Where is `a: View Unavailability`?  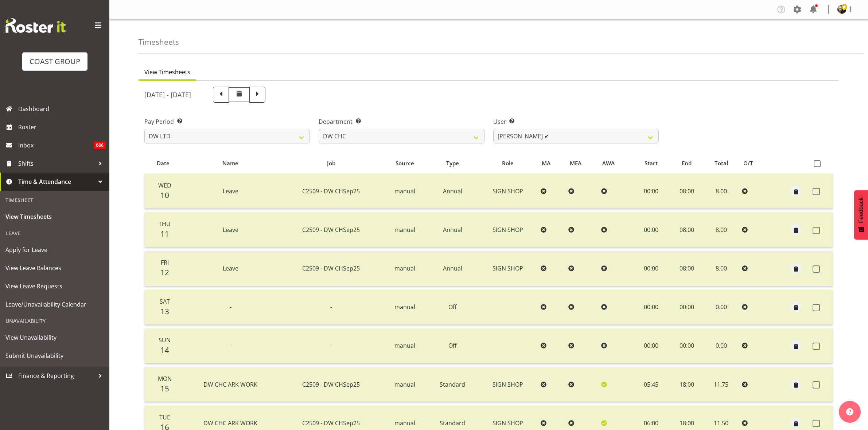 a: View Unavailability is located at coordinates (55, 338).